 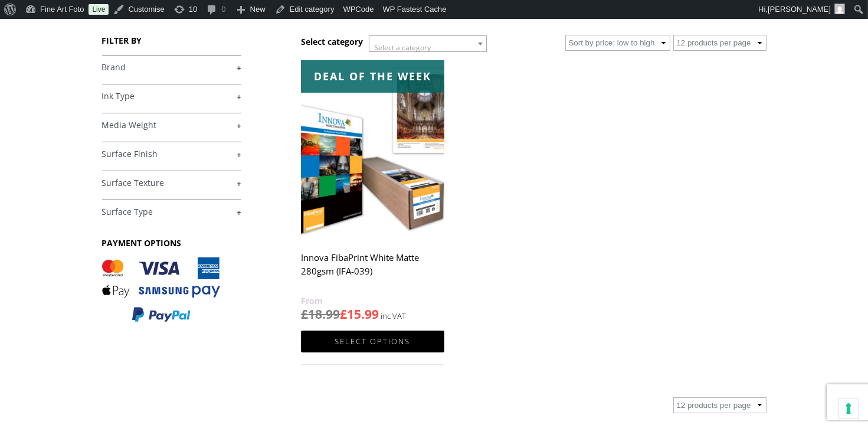 I want to click on button: Your consent preferences for tracking technologies, so click(x=848, y=408).